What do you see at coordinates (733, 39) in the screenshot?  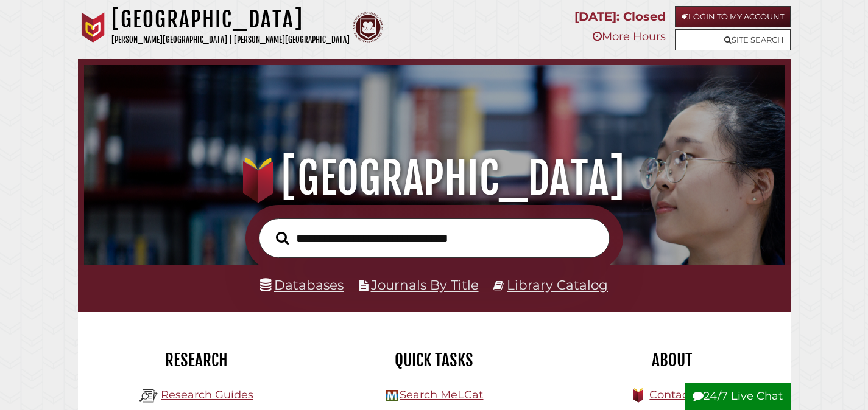 I see `a: Site Search` at bounding box center [733, 39].